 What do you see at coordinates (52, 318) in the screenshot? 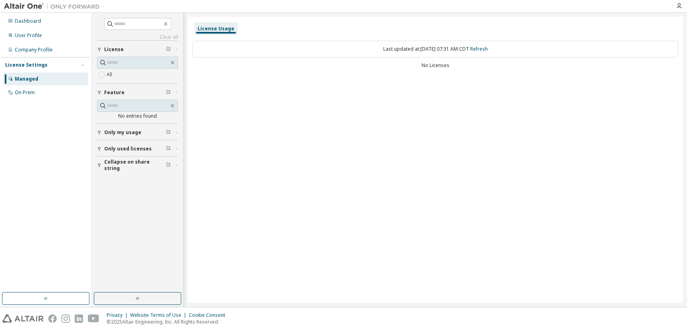
I see `img: facebook.svg` at bounding box center [52, 318].